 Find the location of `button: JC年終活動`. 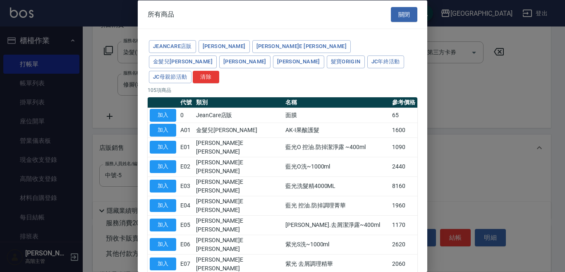

button: JC年終活動 is located at coordinates (386, 61).